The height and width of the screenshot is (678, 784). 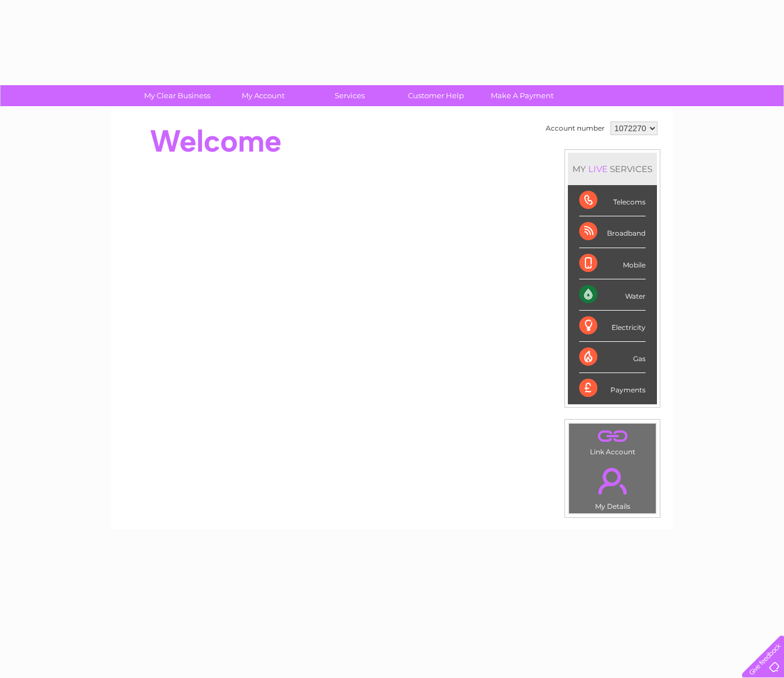 I want to click on div: Broadband, so click(x=613, y=231).